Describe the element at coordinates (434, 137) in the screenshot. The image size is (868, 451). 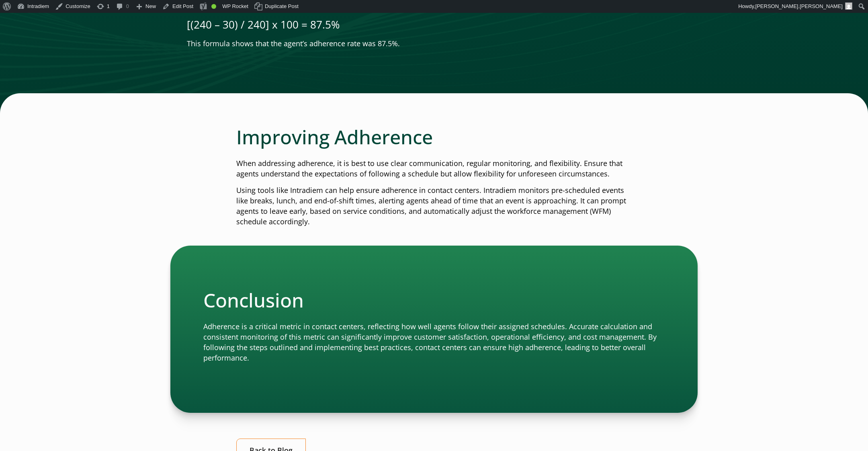
I see `h2: Improving Adherence` at that location.